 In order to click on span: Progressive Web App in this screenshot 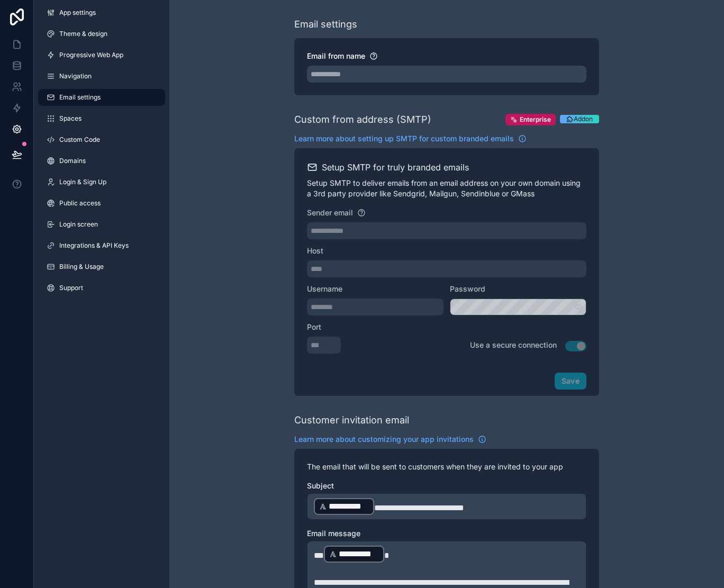, I will do `click(91, 55)`.